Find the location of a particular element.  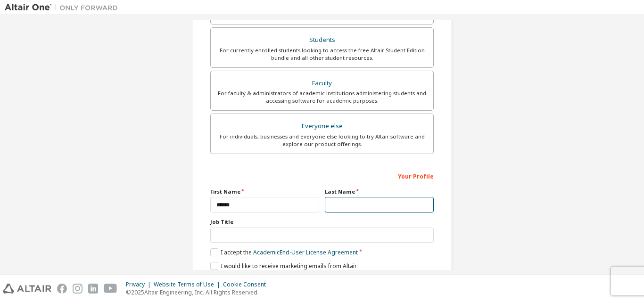

div: For currently enrolled students looking to access the free Altair Student Edition bundle and all ... is located at coordinates (322, 54).